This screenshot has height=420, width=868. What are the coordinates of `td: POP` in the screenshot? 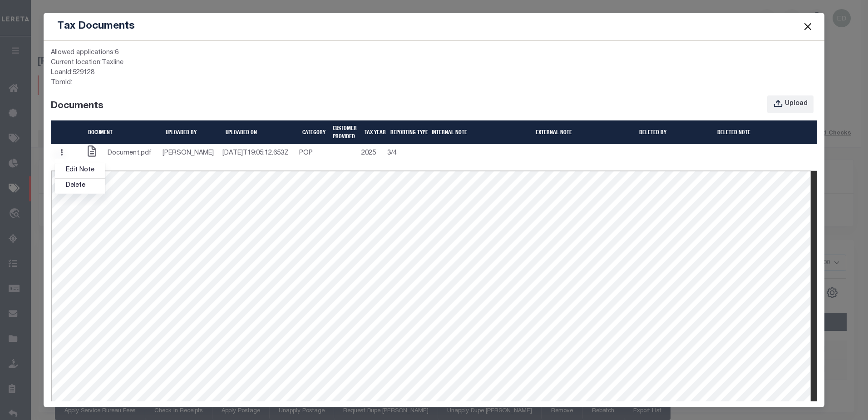 It's located at (314, 153).